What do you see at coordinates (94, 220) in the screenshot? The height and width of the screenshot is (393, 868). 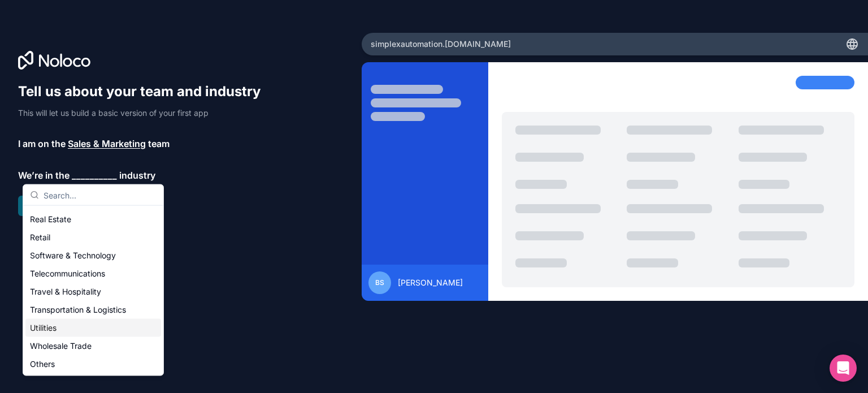 I see `div: Real Estate` at bounding box center [94, 220].